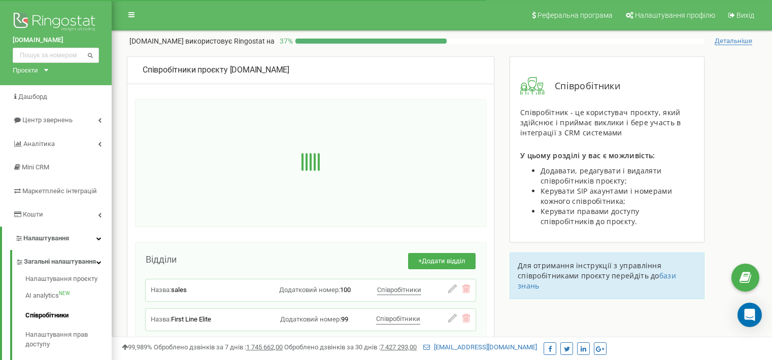  What do you see at coordinates (46, 238) in the screenshot?
I see `span: Налаштування` at bounding box center [46, 238].